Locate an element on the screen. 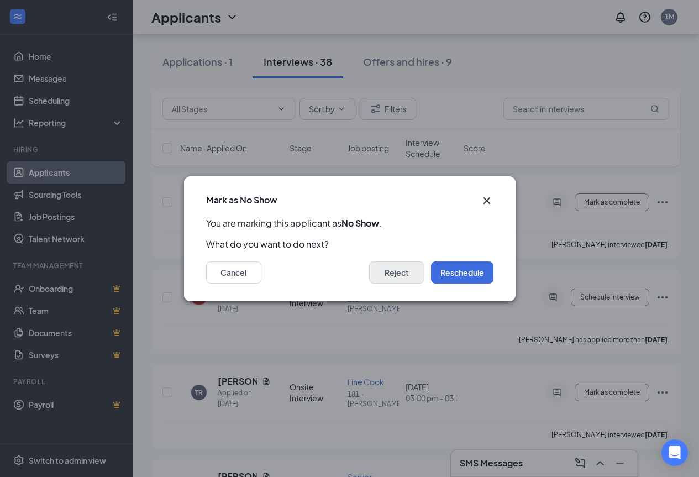 The image size is (699, 477). button: Reject is located at coordinates (397, 272).